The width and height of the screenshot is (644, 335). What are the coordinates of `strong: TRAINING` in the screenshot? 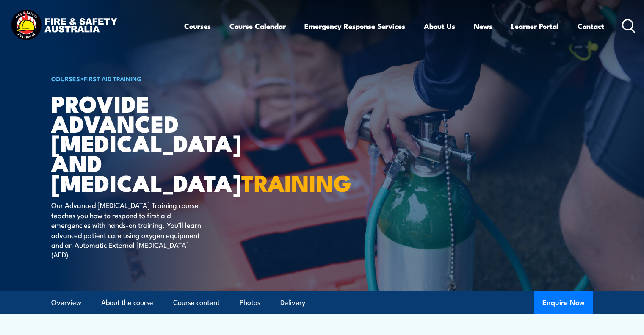 It's located at (297, 182).